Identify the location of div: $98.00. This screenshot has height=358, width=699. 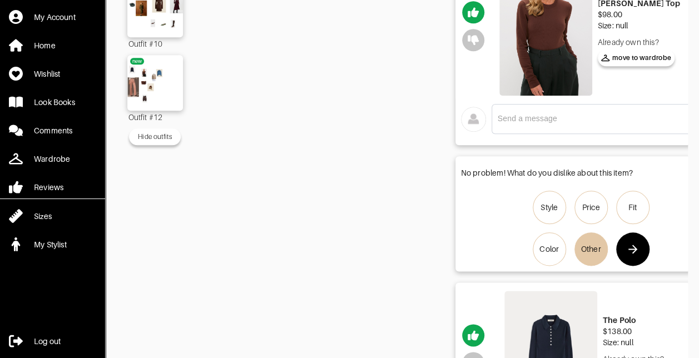
(641, 14).